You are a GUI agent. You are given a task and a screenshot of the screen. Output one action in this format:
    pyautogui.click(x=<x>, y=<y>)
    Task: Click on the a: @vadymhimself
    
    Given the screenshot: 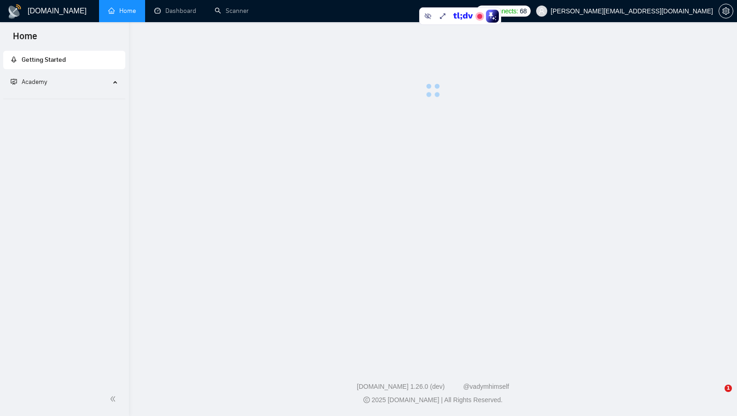 What is the action you would take?
    pyautogui.click(x=486, y=386)
    